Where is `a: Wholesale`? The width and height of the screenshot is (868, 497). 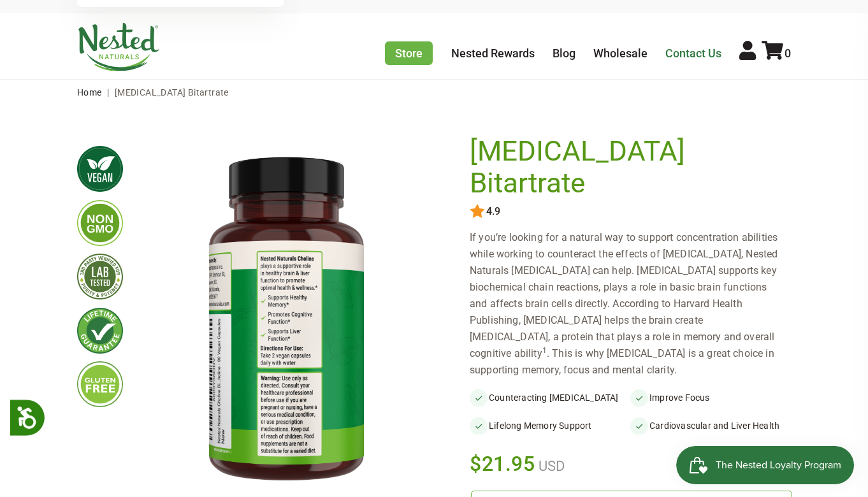
a: Wholesale is located at coordinates (620, 53).